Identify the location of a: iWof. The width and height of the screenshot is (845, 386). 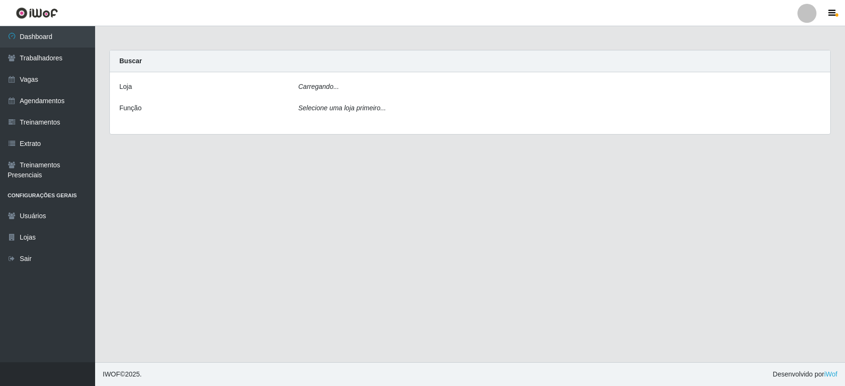
(830, 374).